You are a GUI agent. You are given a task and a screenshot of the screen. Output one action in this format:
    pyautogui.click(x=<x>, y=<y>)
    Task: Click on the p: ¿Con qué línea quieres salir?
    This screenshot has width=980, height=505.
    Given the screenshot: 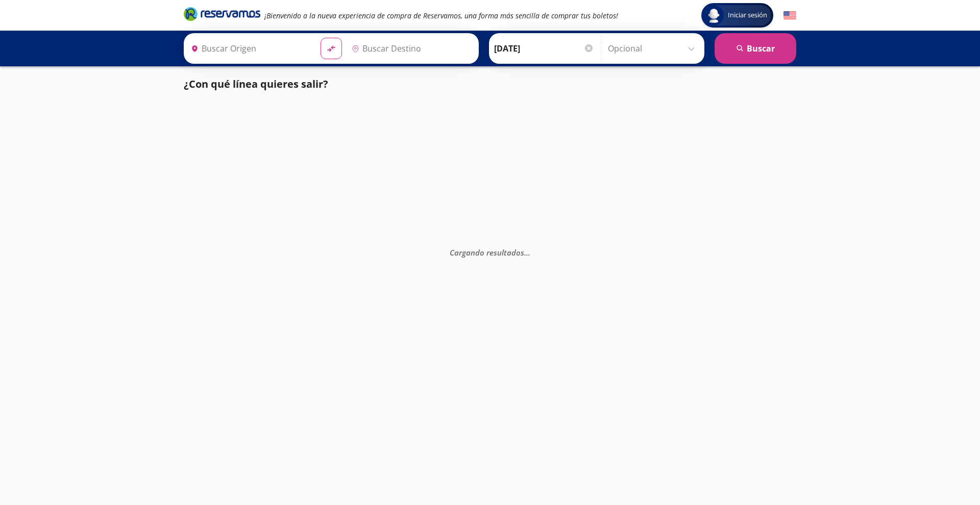 What is the action you would take?
    pyautogui.click(x=256, y=84)
    